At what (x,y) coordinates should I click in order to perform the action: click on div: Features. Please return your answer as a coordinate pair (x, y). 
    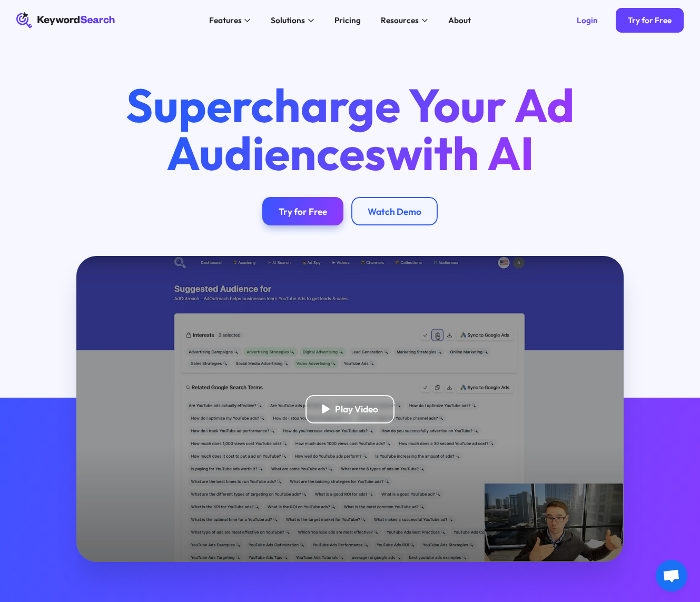
    Looking at the image, I should click on (225, 20).